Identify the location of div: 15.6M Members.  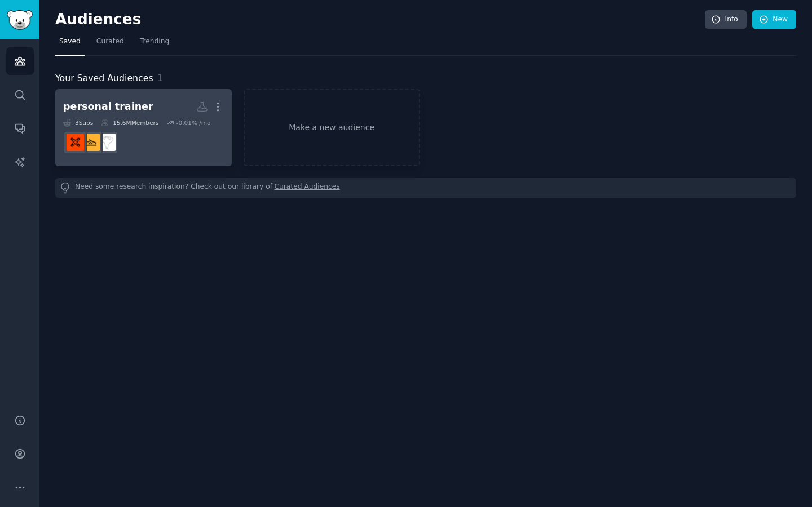
(130, 122).